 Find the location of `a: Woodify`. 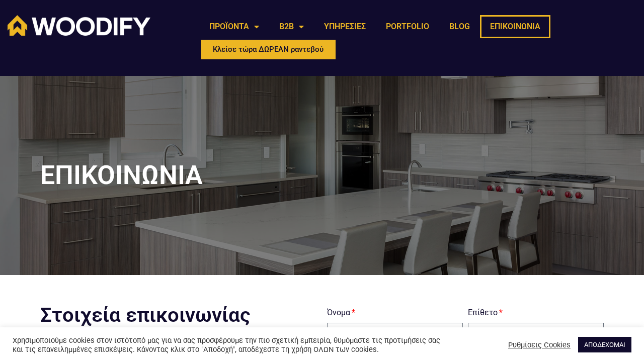

a: Woodify is located at coordinates (79, 25).